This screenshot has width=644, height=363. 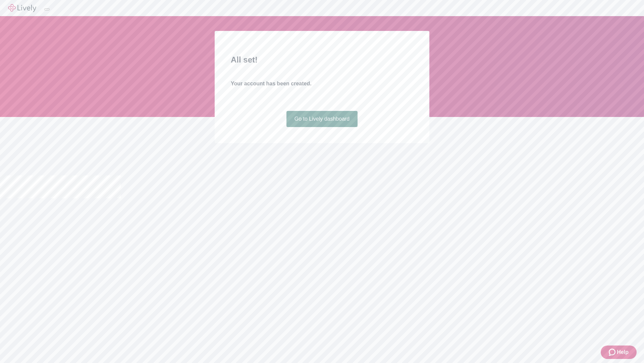 I want to click on h4: Your account has been created., so click(x=322, y=83).